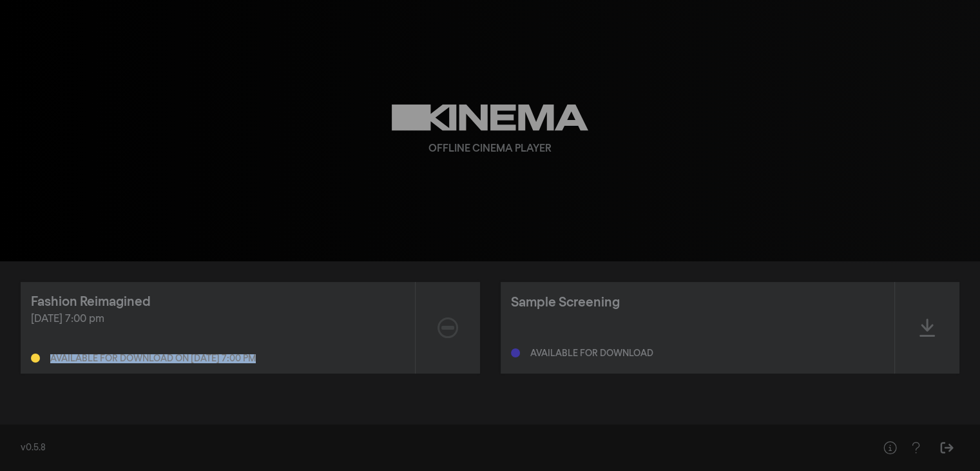  I want to click on button: Sign Out, so click(947, 448).